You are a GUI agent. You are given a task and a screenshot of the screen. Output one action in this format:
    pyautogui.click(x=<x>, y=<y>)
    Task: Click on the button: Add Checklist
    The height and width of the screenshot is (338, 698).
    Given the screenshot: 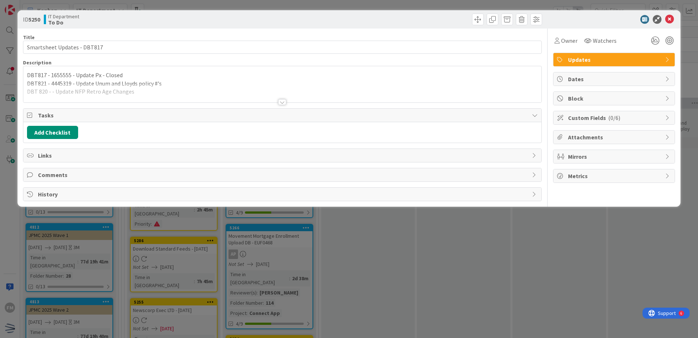 What is the action you would take?
    pyautogui.click(x=53, y=132)
    